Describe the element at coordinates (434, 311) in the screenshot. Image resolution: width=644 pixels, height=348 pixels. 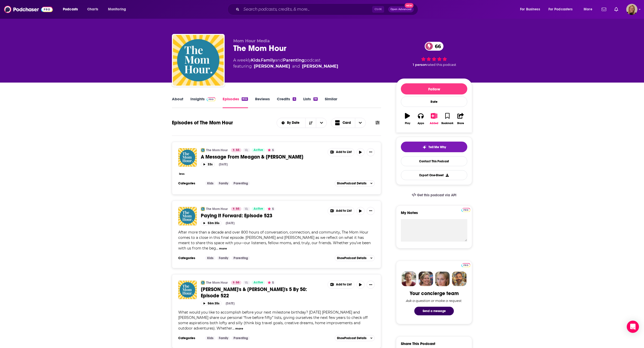
I see `button: Send a message` at that location.